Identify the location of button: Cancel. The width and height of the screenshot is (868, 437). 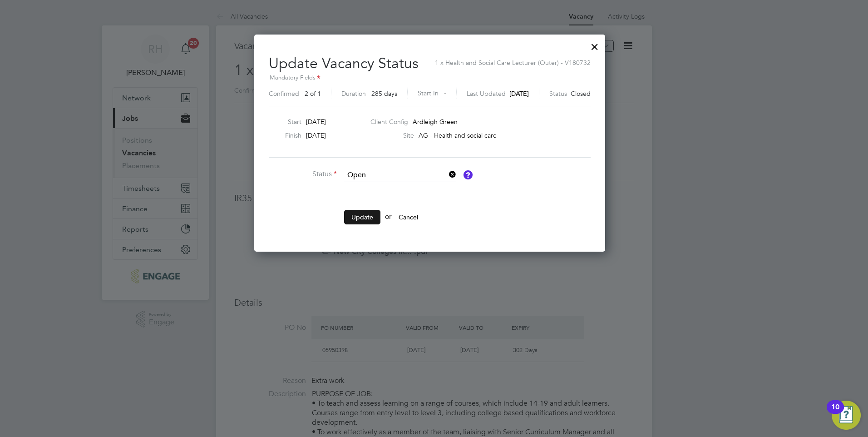
(408, 217).